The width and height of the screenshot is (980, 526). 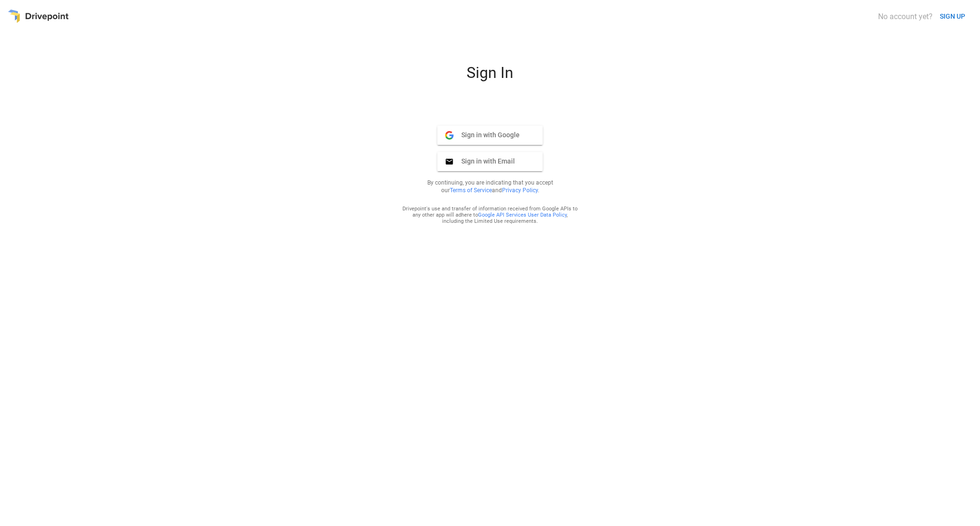 What do you see at coordinates (487, 135) in the screenshot?
I see `span: Sign in with Google` at bounding box center [487, 135].